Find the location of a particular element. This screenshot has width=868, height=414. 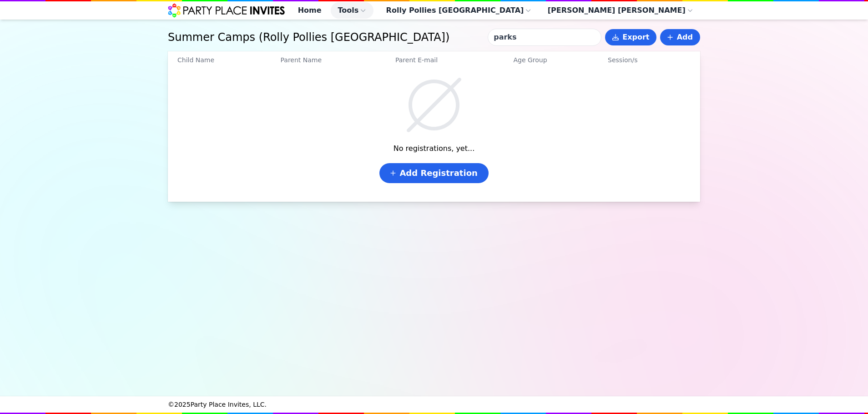

div: No registrations, yet... is located at coordinates (434, 149).